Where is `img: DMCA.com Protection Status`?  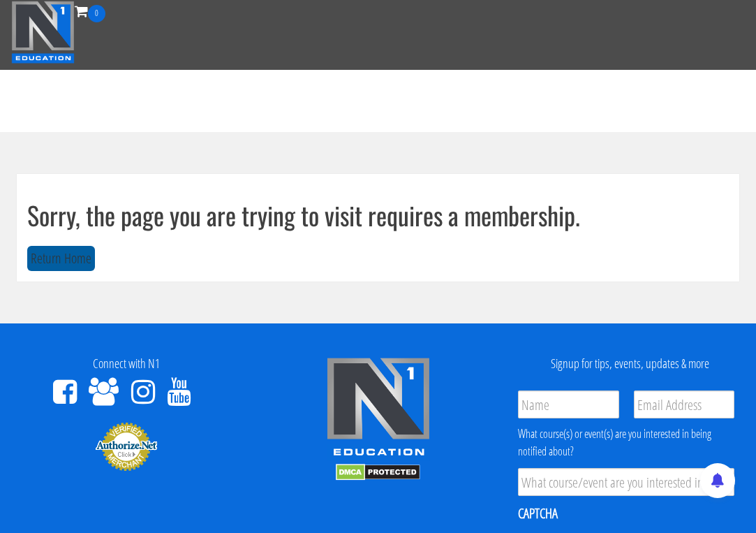 img: DMCA.com Protection Status is located at coordinates (378, 472).